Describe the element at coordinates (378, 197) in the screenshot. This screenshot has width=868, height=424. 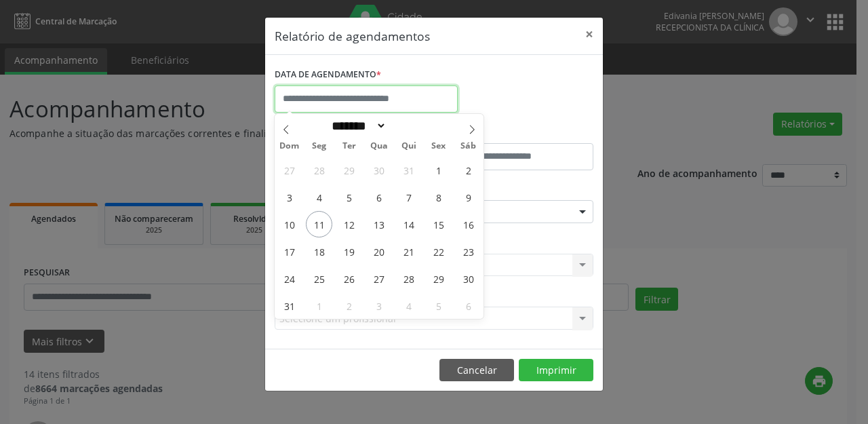
I see `span: Agosto 6, 2025` at that location.